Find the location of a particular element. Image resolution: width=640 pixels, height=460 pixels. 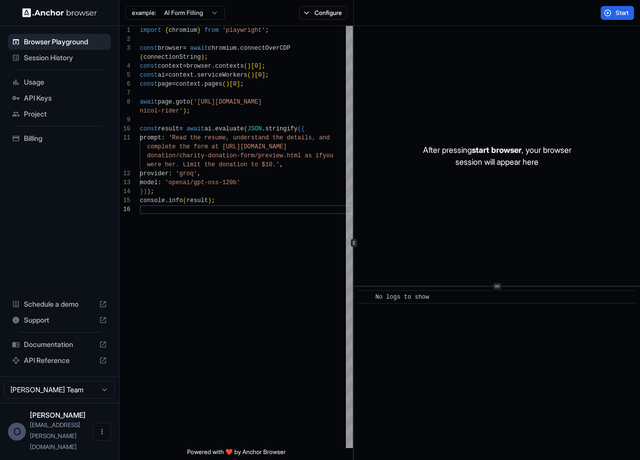

div: Session History is located at coordinates (59, 58).